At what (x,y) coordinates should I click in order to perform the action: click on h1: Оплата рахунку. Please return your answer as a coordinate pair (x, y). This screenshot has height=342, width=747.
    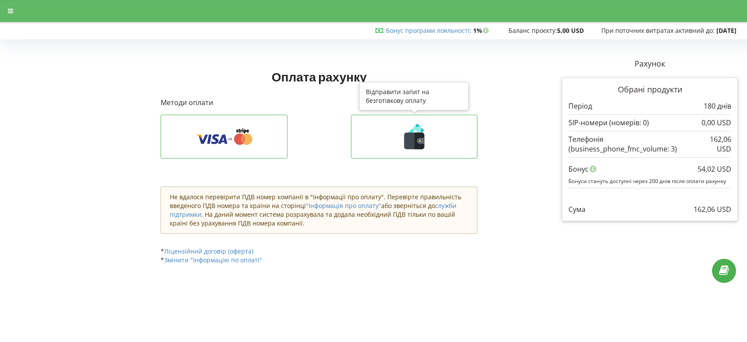
    Looking at the image, I should click on (319, 77).